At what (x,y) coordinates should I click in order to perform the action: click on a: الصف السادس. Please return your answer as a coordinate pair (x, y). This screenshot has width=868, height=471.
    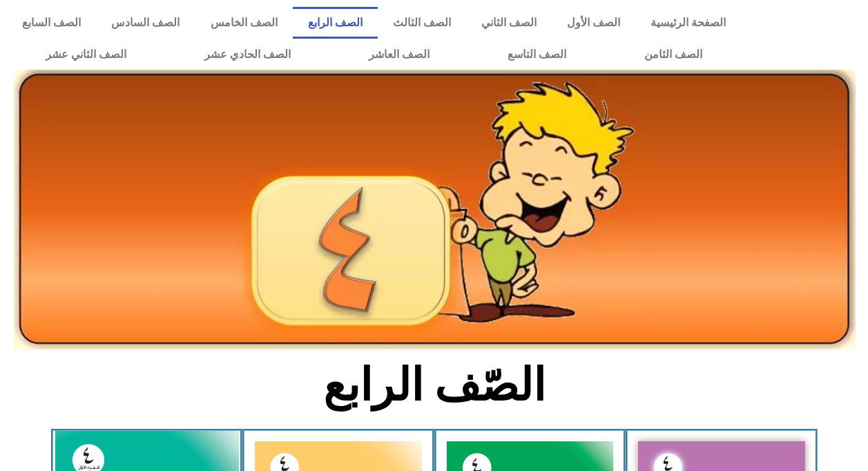
    Looking at the image, I should click on (145, 23).